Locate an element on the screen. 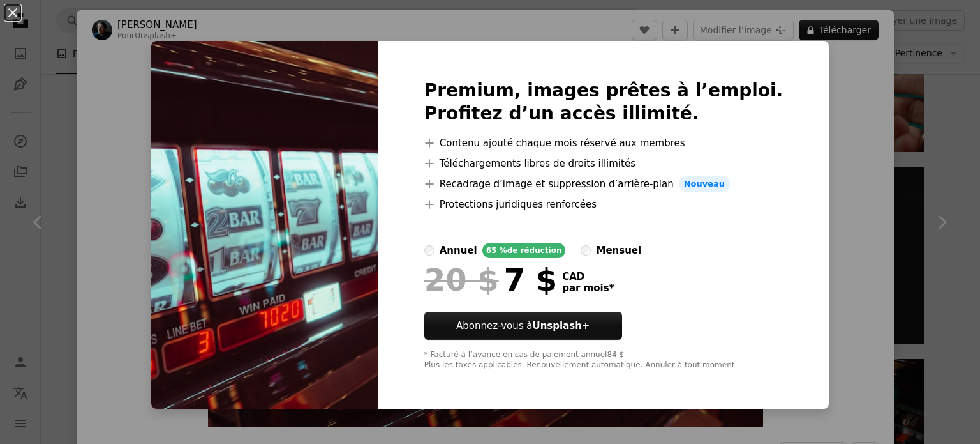  button: Abonnez-vous àUnsplash+ is located at coordinates (523, 325).